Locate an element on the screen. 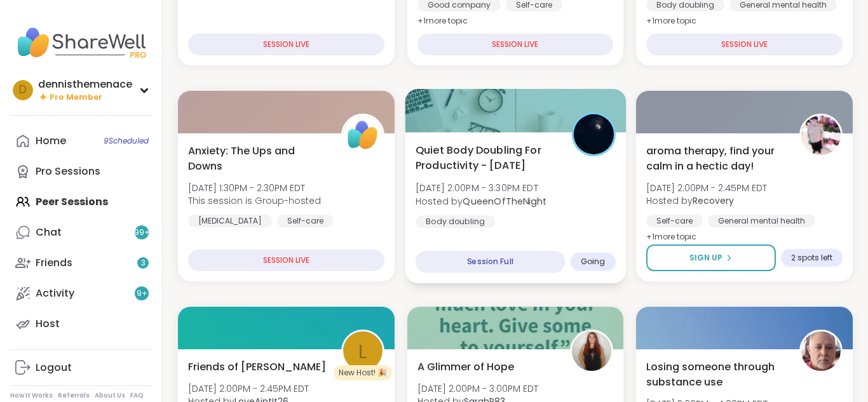  img: SarahR83 is located at coordinates (591, 351).